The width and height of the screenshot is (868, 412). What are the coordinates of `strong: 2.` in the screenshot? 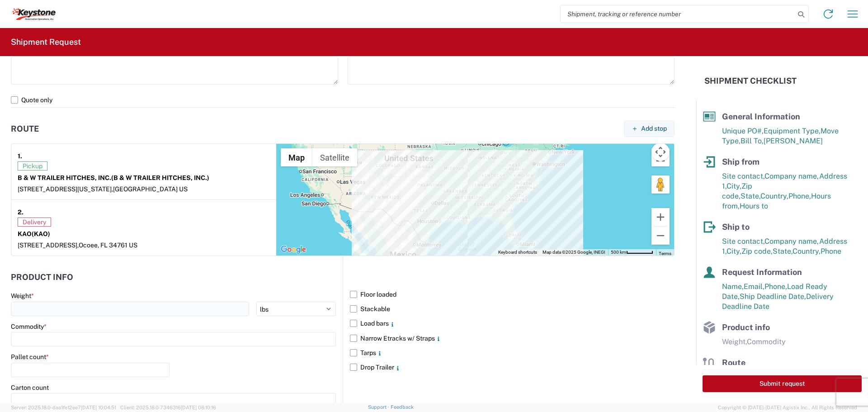 It's located at (20, 211).